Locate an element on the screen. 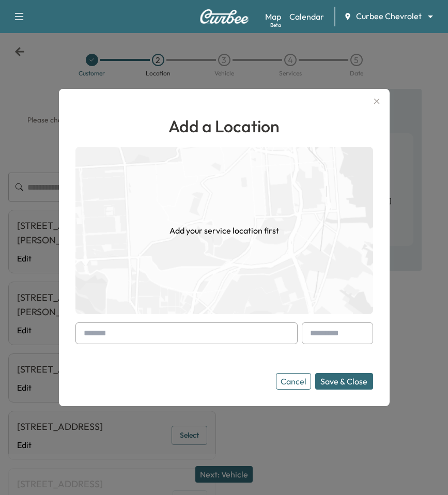 The width and height of the screenshot is (448, 495). h1: Add a Location is located at coordinates (225, 126).